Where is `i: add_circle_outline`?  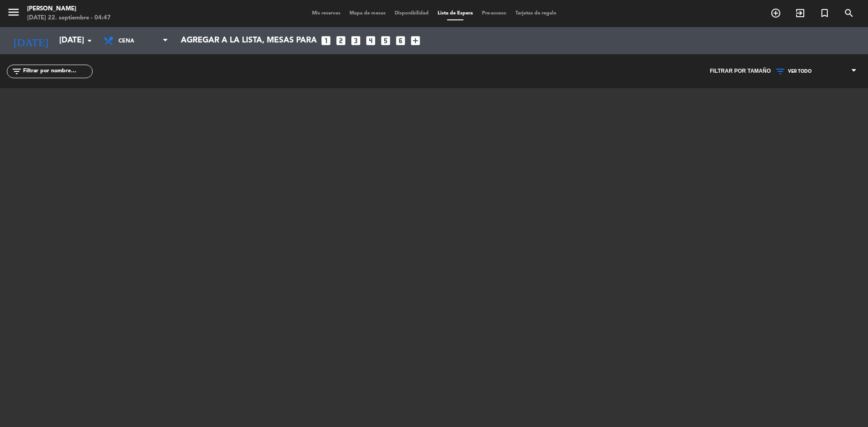 i: add_circle_outline is located at coordinates (776, 13).